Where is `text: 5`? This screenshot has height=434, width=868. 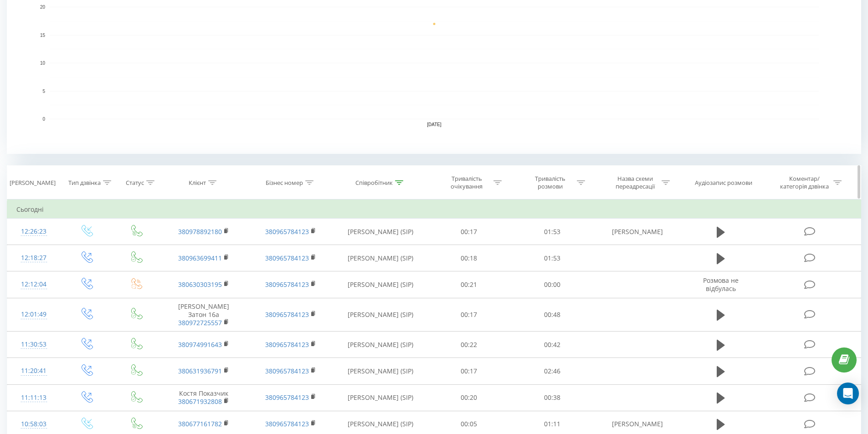
text: 5 is located at coordinates (43, 91).